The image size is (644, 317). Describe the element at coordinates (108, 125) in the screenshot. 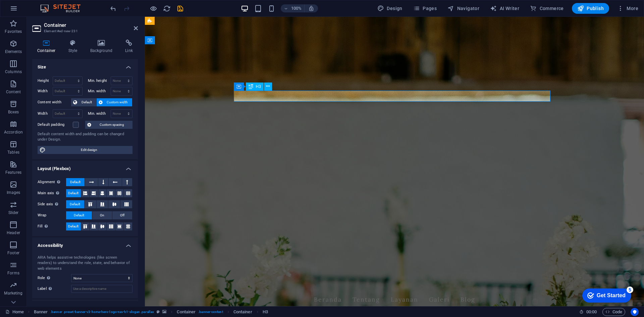

I see `button: Custom spacing` at that location.